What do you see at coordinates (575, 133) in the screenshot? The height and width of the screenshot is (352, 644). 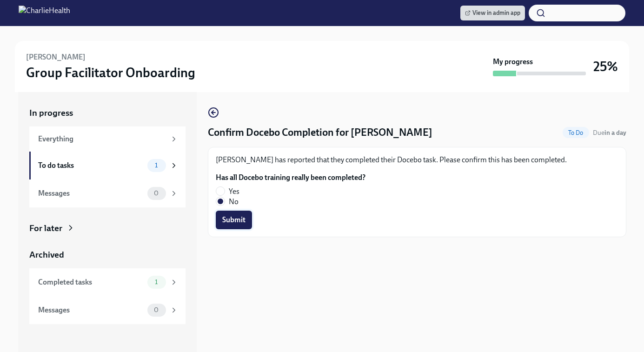 I see `span: To Do` at bounding box center [575, 133].